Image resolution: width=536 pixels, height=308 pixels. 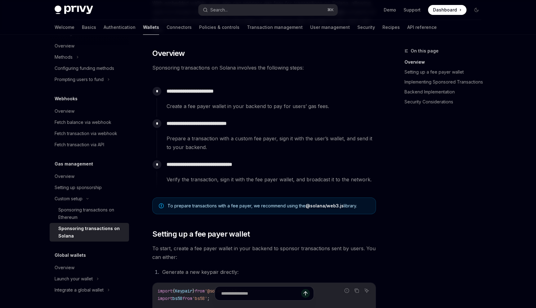 What do you see at coordinates (86, 133) in the screenshot?
I see `div: Fetch transaction via webhook` at bounding box center [86, 133].